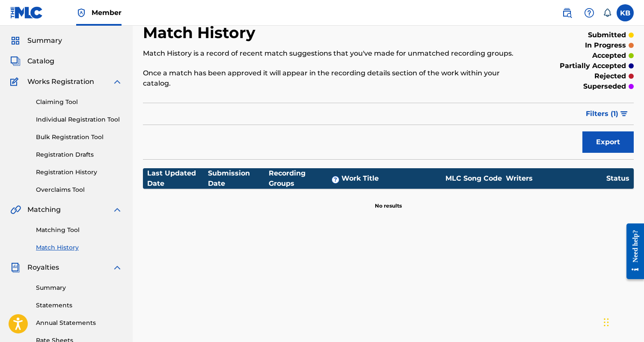  I want to click on p: accepted, so click(609, 56).